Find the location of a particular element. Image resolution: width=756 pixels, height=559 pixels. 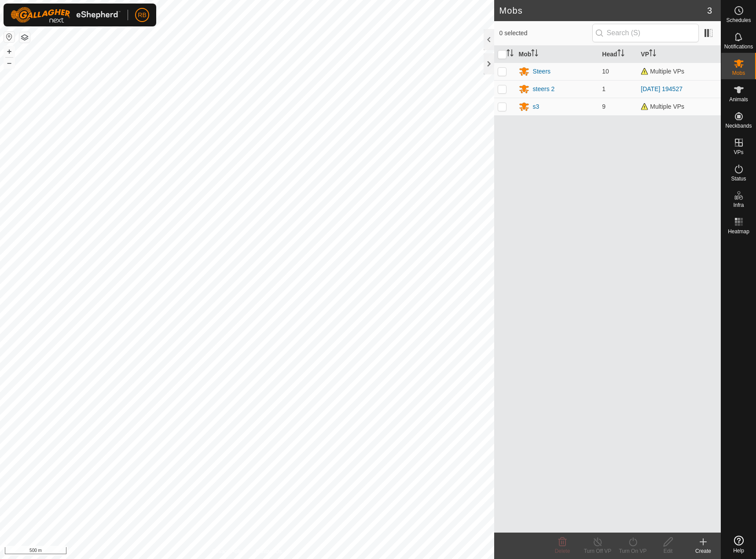

span: Neckbands is located at coordinates (738, 126).